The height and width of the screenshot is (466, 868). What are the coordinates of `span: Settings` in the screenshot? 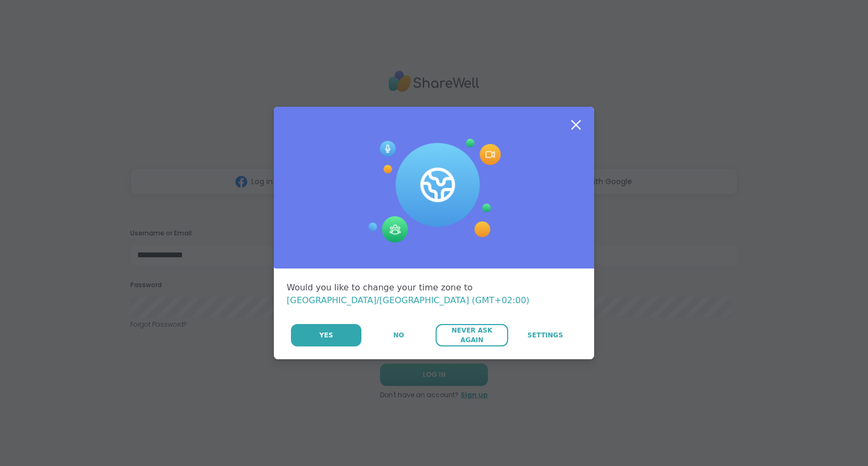 It's located at (545, 335).